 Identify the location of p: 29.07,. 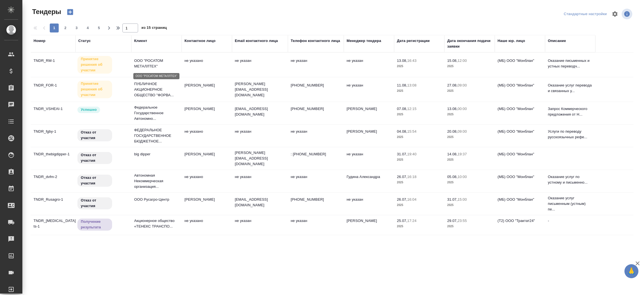
(452, 220).